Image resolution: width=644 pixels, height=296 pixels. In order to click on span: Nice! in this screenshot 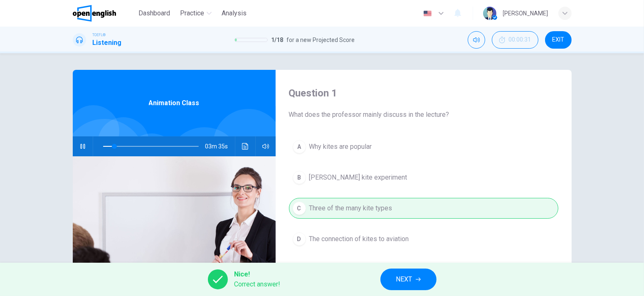, I will do `click(257, 274)`.